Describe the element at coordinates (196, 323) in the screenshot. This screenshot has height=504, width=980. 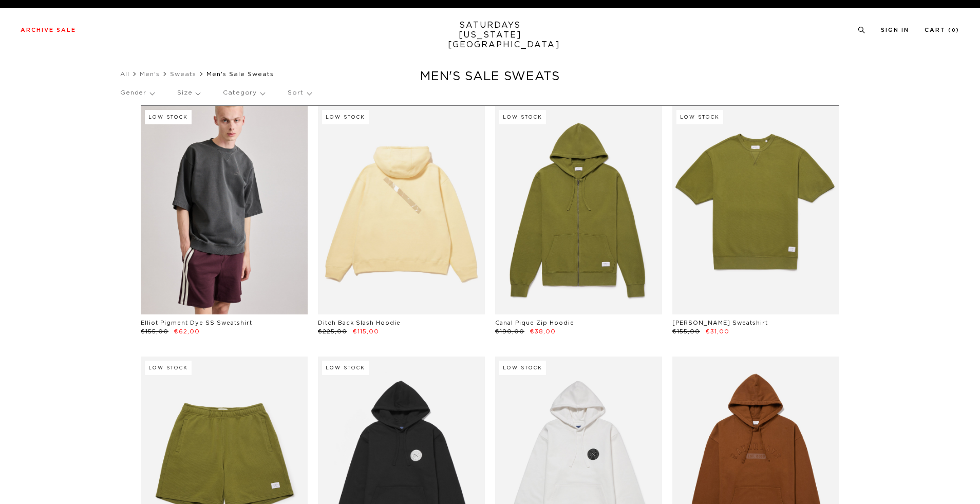
I see `a: Elliot Pigment Dye SS Sweatshirt` at that location.